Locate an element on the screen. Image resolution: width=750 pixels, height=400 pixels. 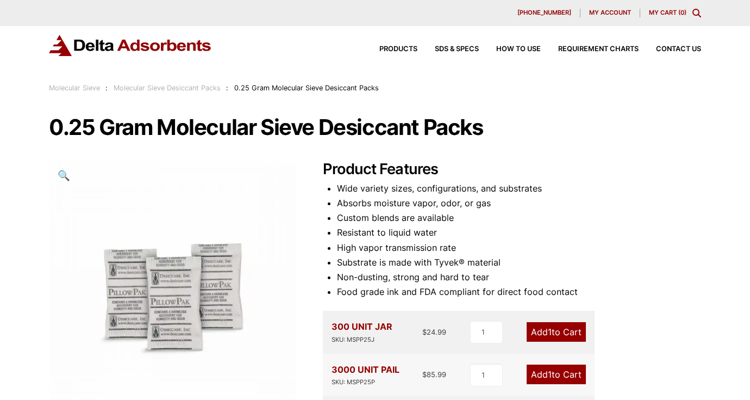
a: My account is located at coordinates (610, 13).